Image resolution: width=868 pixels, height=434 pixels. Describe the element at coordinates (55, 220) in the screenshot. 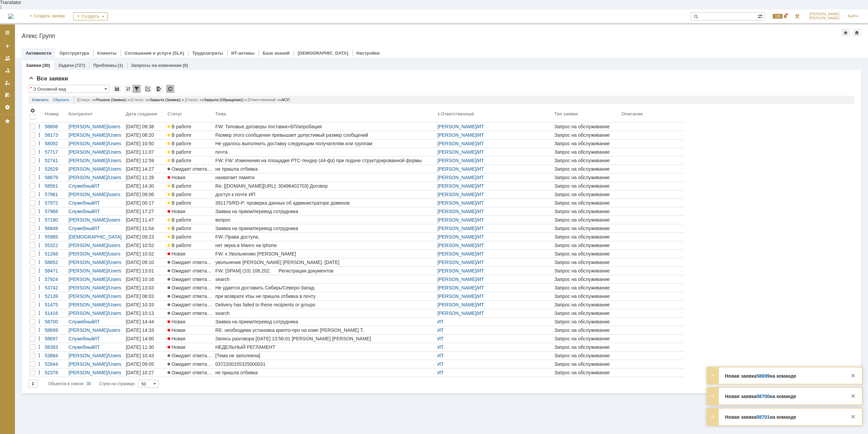

I see `div: 57190` at that location.